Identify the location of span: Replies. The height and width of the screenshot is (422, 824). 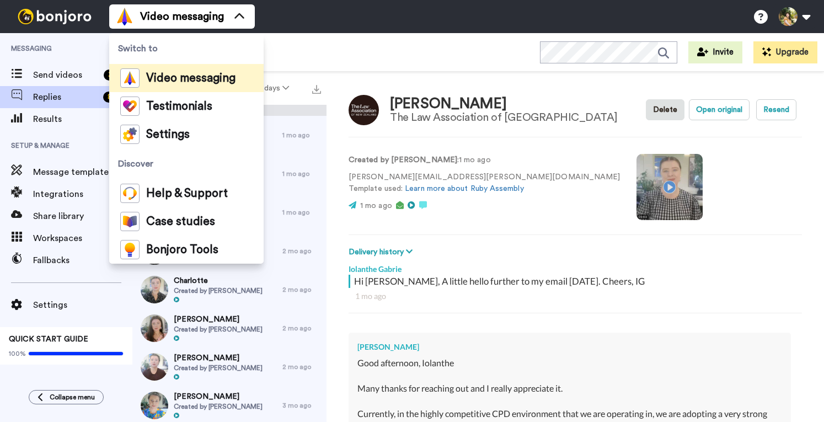
(66, 97).